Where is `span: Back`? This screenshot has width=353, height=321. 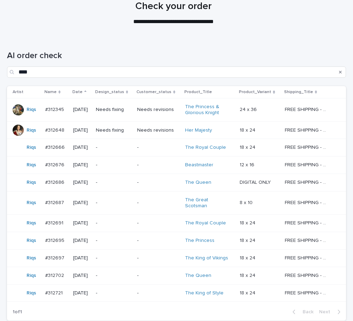
span: Back is located at coordinates (306, 311).